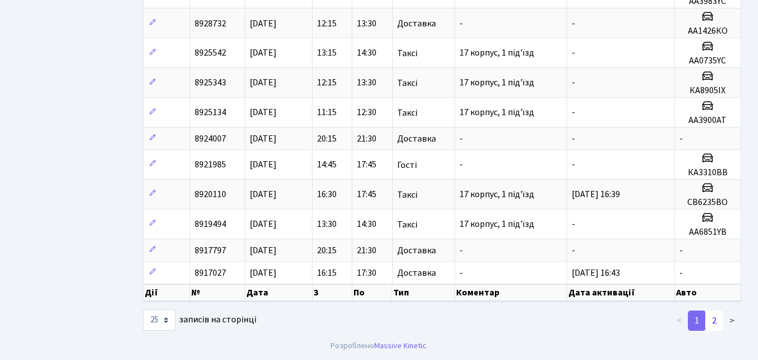  I want to click on a: Massive Kinetic, so click(400, 345).